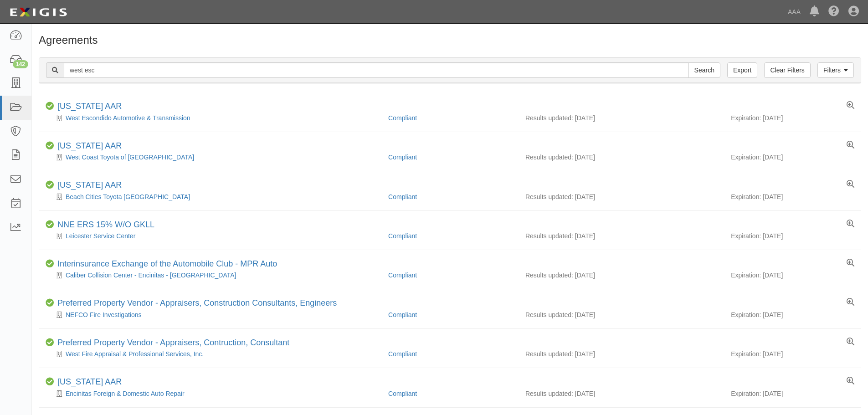  What do you see at coordinates (742, 70) in the screenshot?
I see `a: Export` at bounding box center [742, 70].